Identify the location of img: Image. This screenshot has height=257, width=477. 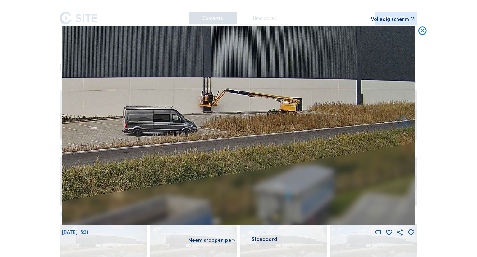
(239, 125).